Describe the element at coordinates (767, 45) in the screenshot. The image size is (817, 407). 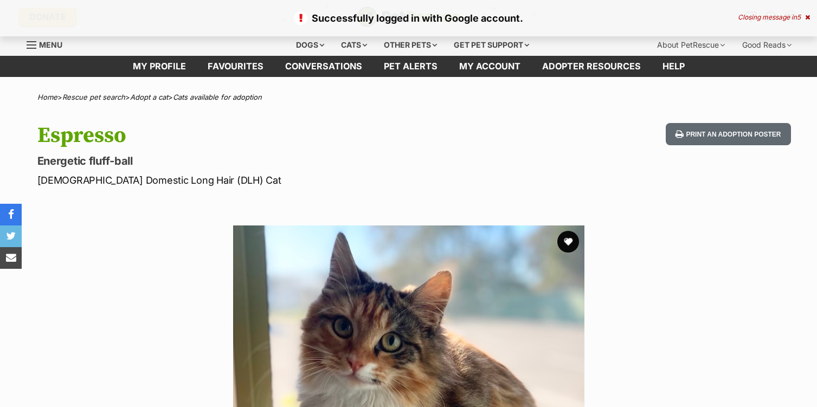
I see `div: Good Reads` at that location.